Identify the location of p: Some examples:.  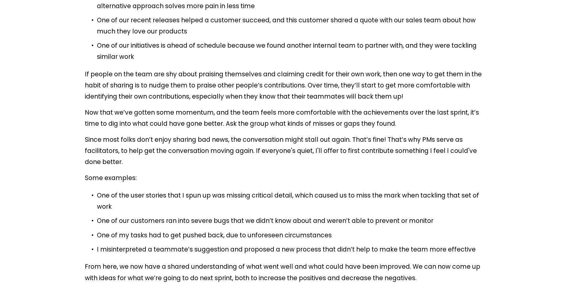
(287, 178).